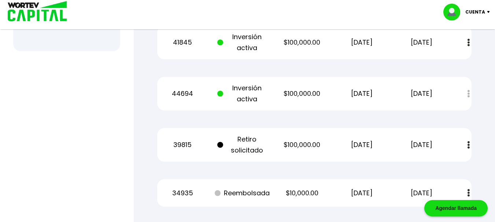 This screenshot has height=222, width=495. What do you see at coordinates (182, 145) in the screenshot?
I see `p: 39815` at bounding box center [182, 145].